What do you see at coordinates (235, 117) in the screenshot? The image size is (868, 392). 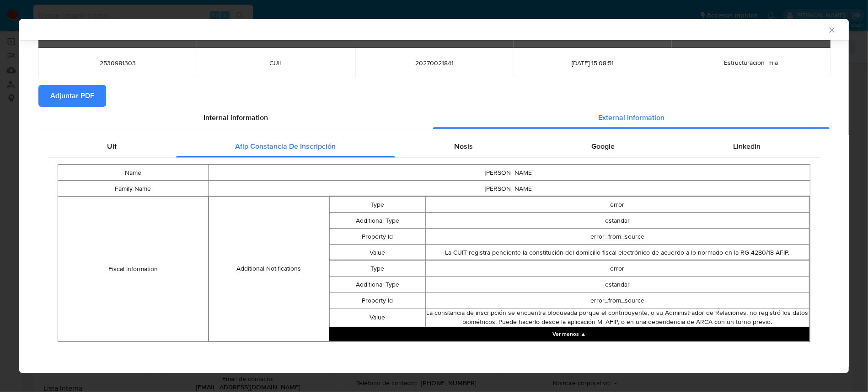 I see `span: Internal information` at bounding box center [235, 117].